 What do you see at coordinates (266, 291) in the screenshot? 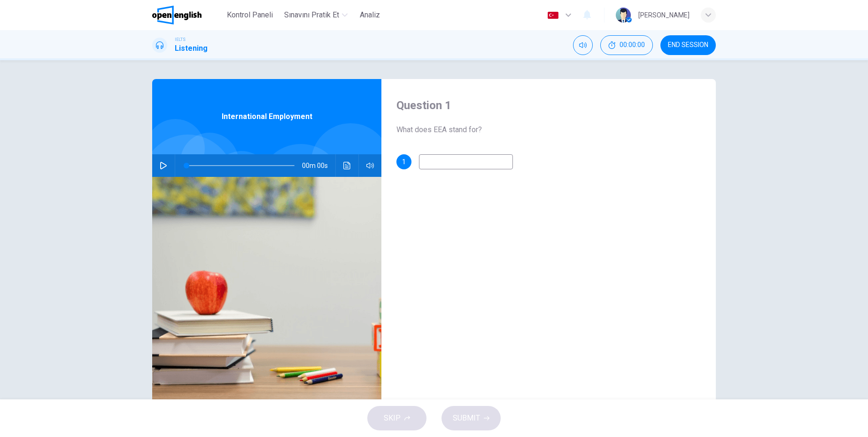
I see `img: International Employment` at bounding box center [266, 291].